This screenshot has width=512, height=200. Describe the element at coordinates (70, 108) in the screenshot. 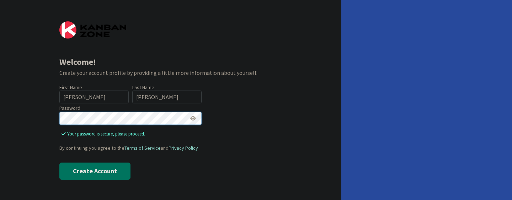

I see `label: Password` at that location.